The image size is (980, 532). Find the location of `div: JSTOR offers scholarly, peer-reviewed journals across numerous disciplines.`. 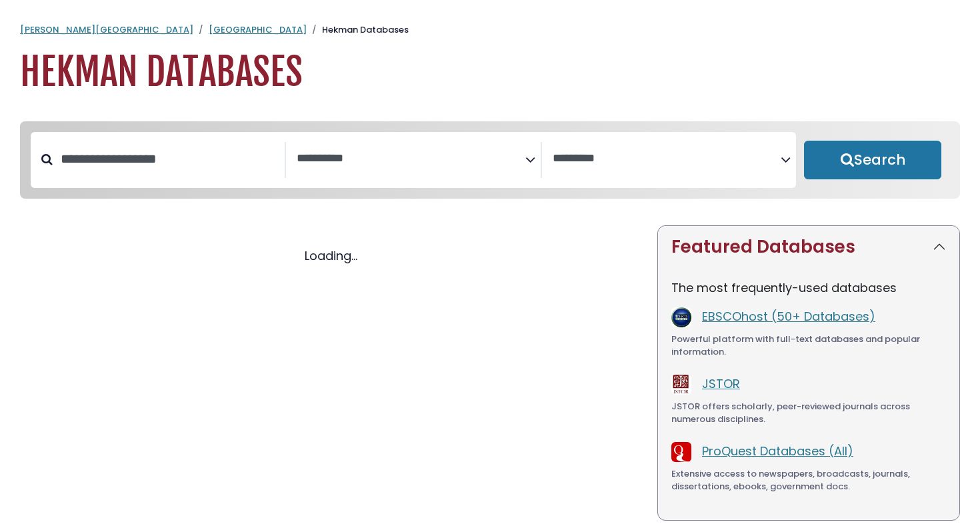

div: JSTOR offers scholarly, peer-reviewed journals across numerous disciplines. is located at coordinates (809, 413).